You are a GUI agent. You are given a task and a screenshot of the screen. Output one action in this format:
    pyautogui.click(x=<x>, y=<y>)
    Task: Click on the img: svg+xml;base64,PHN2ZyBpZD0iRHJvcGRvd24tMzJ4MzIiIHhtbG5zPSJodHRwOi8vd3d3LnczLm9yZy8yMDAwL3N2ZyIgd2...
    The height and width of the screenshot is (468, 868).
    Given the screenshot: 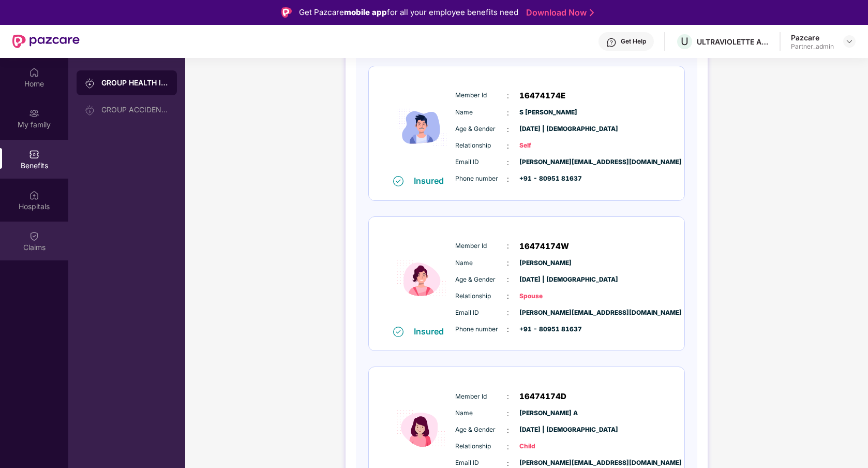 What is the action you would take?
    pyautogui.click(x=850, y=41)
    